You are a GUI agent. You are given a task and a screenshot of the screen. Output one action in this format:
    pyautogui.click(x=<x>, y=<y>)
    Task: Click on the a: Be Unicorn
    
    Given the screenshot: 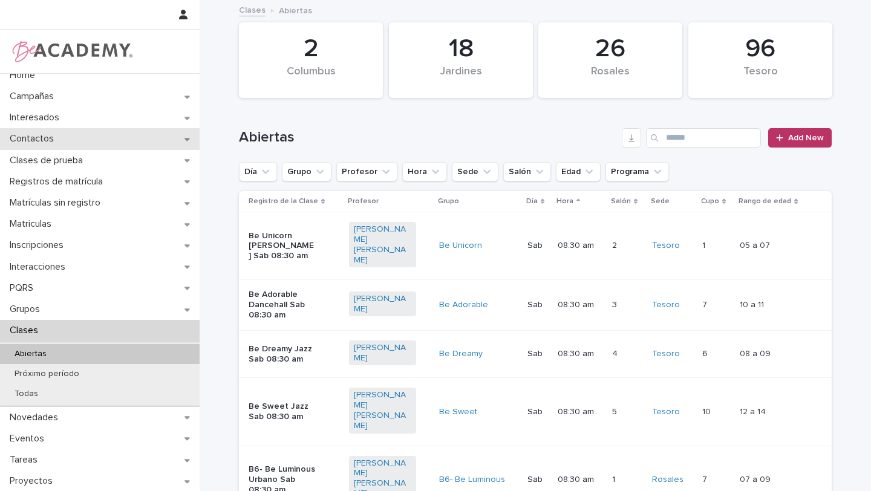 What is the action you would take?
    pyautogui.click(x=460, y=246)
    